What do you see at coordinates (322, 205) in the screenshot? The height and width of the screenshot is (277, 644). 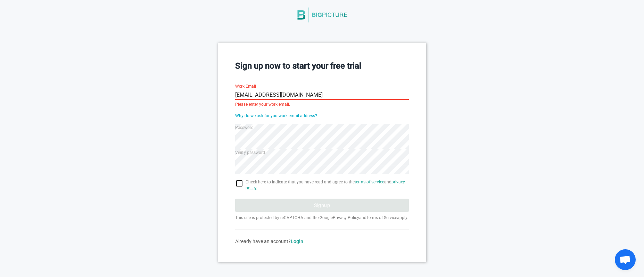 I see `button: Signup` at bounding box center [322, 205].